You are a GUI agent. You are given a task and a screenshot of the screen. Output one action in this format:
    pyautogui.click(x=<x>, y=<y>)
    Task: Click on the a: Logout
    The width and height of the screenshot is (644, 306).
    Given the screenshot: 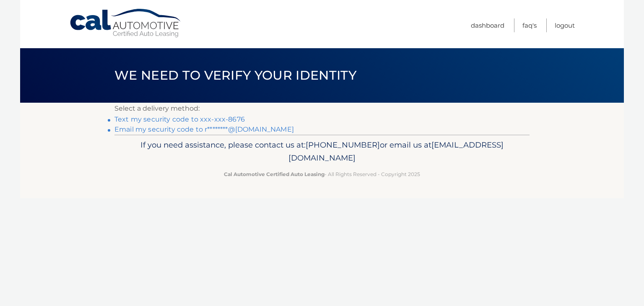 What is the action you would take?
    pyautogui.click(x=565, y=25)
    